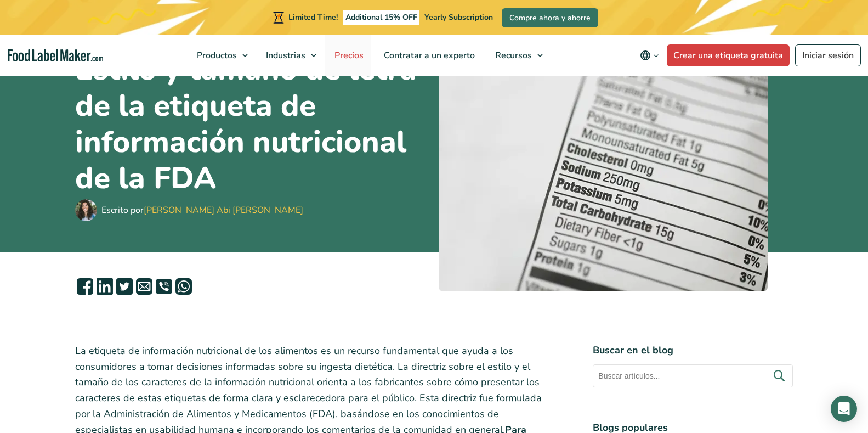  I want to click on img: Maria Abi Hanna - Etiquetadora de alimentos, so click(86, 210).